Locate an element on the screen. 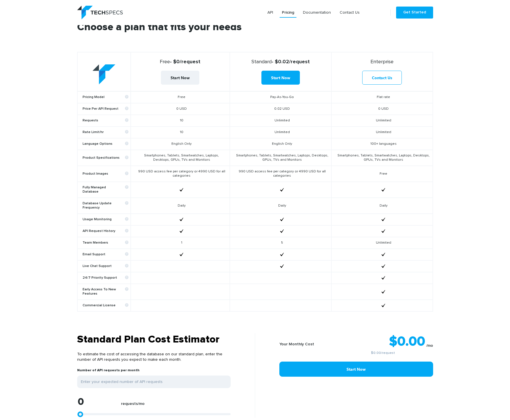 The width and height of the screenshot is (510, 420). a: API is located at coordinates (270, 12).